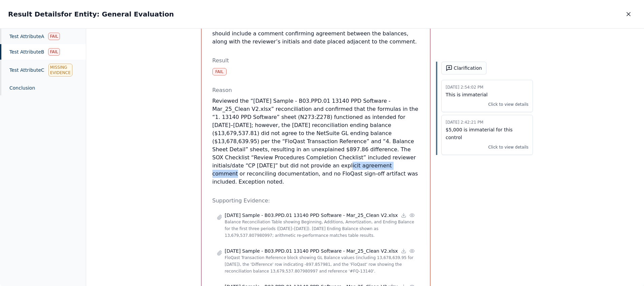 The image size is (644, 286). I want to click on p: Supporting Evidence:, so click(316, 201).